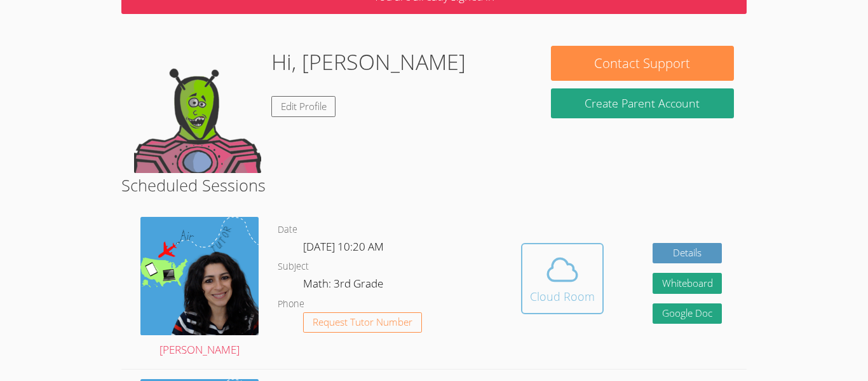 Image resolution: width=868 pixels, height=381 pixels. Describe the element at coordinates (562, 296) in the screenshot. I see `div: Cloud Room` at that location.